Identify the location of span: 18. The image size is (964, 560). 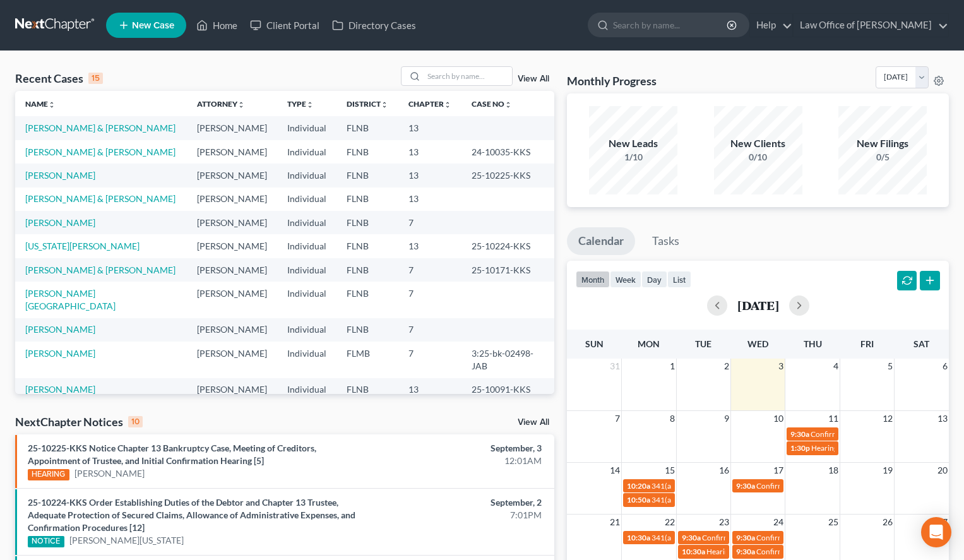
(833, 471).